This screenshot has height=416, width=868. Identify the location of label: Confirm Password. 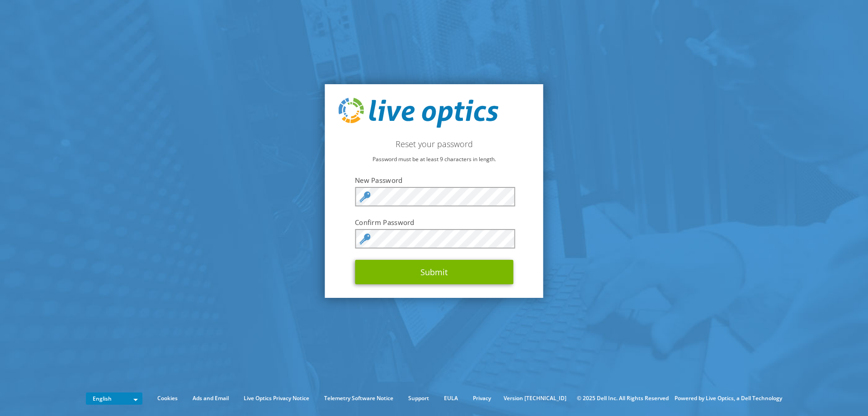
(434, 222).